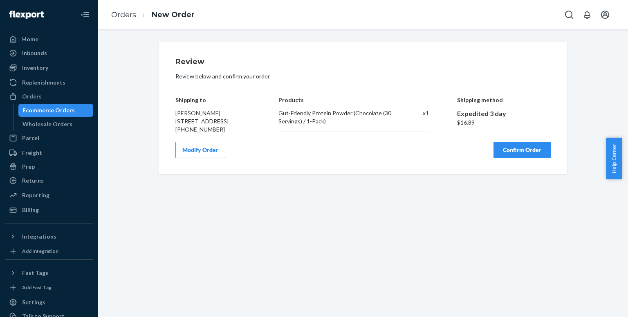  I want to click on div: Inventory, so click(35, 68).